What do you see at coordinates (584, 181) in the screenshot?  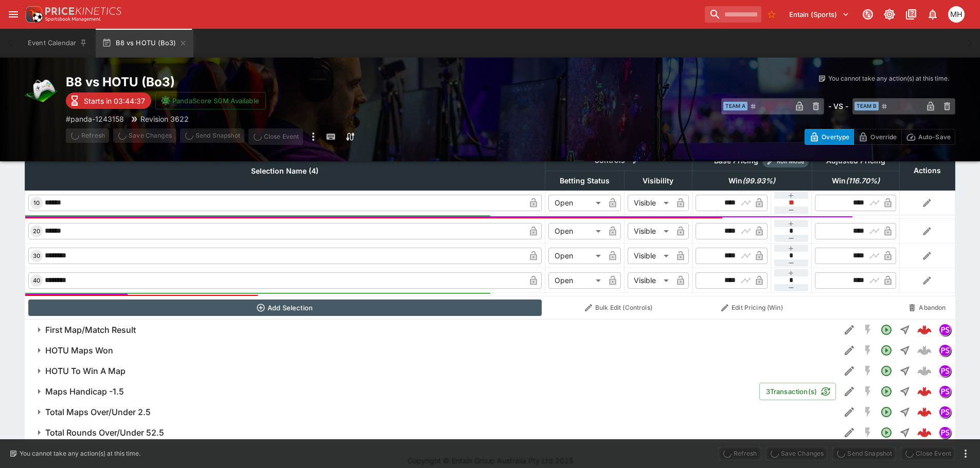 I see `span: Betting Status` at bounding box center [584, 181].